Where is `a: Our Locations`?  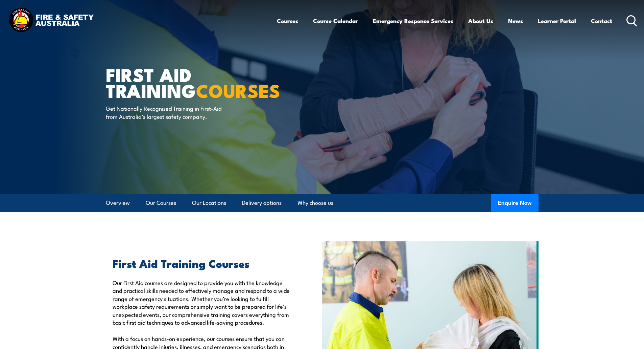
a: Our Locations is located at coordinates (209, 203).